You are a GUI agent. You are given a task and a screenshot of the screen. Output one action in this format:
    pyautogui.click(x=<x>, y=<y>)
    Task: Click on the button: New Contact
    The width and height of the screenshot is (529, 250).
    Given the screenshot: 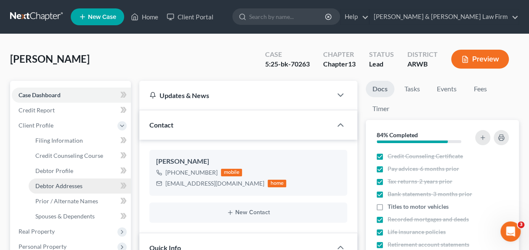 What is the action you would take?
    pyautogui.click(x=248, y=213)
    